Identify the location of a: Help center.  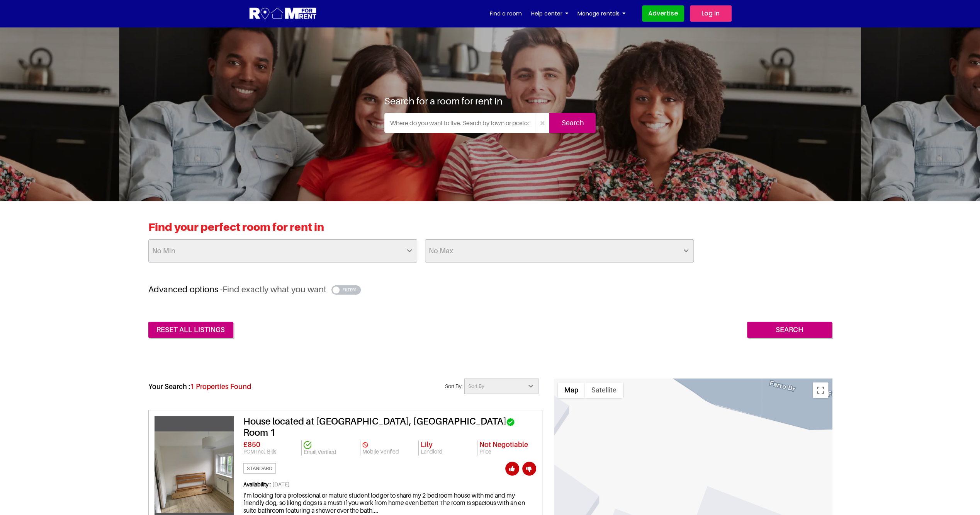
(550, 13).